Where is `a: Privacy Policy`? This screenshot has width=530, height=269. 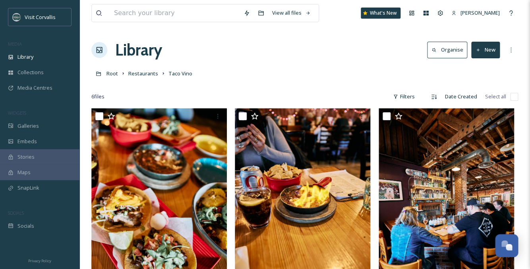
a: Privacy Policy is located at coordinates (40, 261).